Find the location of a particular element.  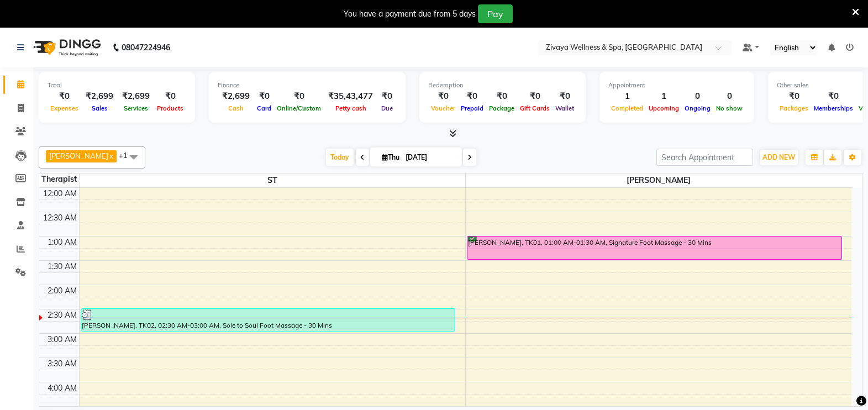

div: 3:00 AM is located at coordinates (62, 340).